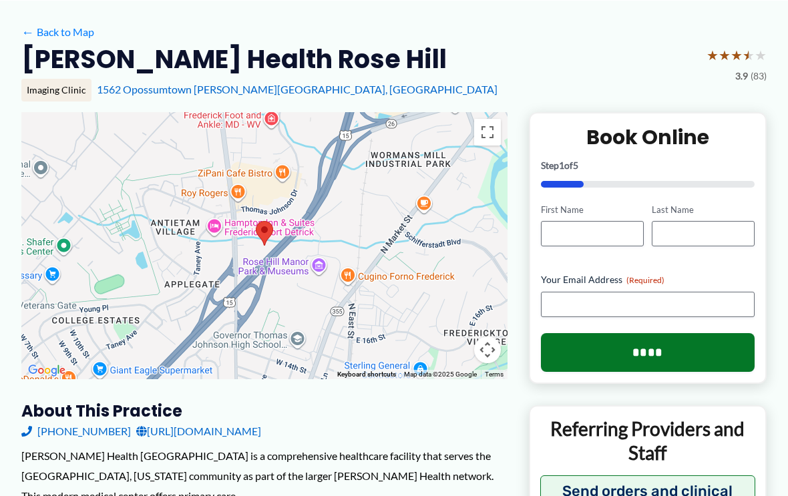  I want to click on a: Open this area in Google Maps (opens a new window), so click(47, 371).